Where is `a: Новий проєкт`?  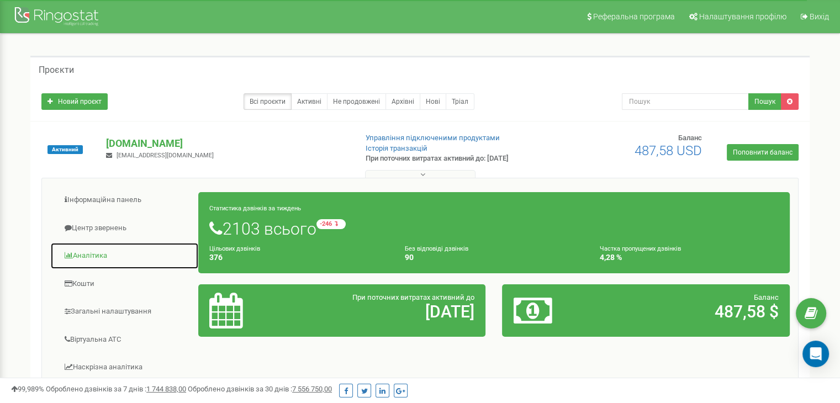 a: Новий проєкт is located at coordinates (75, 102).